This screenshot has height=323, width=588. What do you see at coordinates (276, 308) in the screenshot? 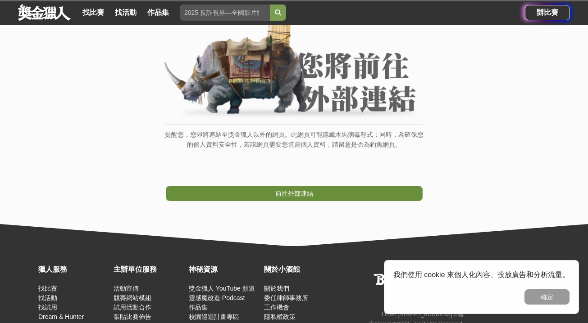
I see `a: 工作機會` at bounding box center [276, 308].